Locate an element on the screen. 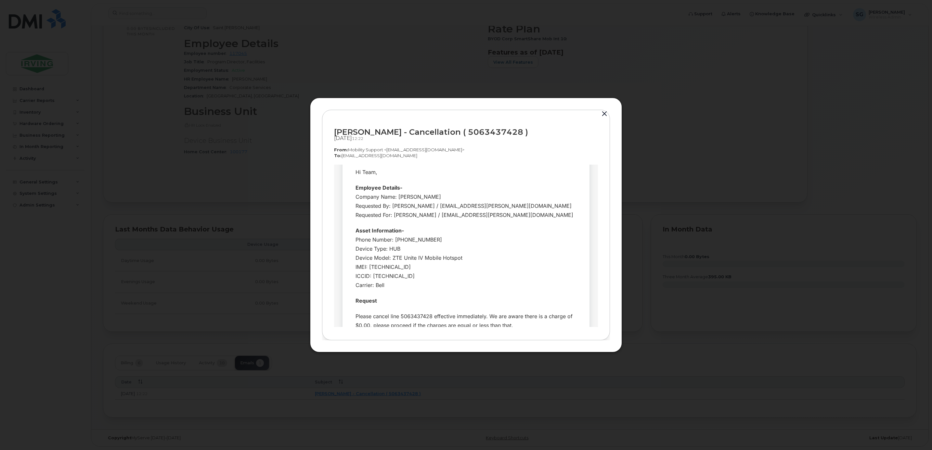 The height and width of the screenshot is (450, 932). div: Please cancel line 5063437428 effective immediately. We are aware there is a charge of $0.00, ple... is located at coordinates (132, 156).